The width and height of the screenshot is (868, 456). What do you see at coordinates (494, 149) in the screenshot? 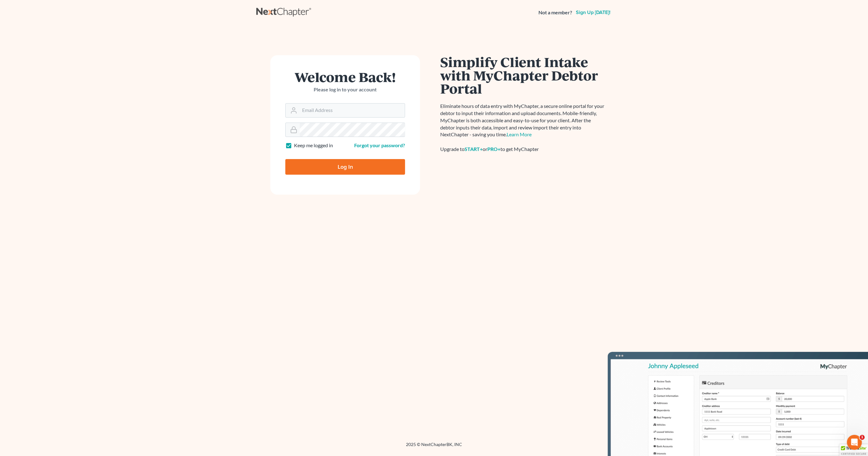
I see `a: PRO+` at bounding box center [494, 149].